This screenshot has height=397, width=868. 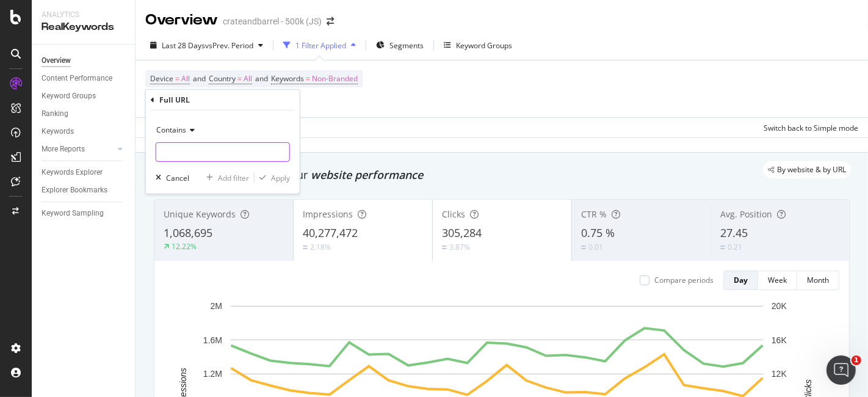 I want to click on div: Ranking, so click(x=55, y=114).